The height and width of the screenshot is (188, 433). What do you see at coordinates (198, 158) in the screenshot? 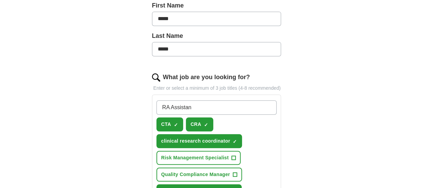
I see `button: Risk Management Specialist` at bounding box center [198, 158].